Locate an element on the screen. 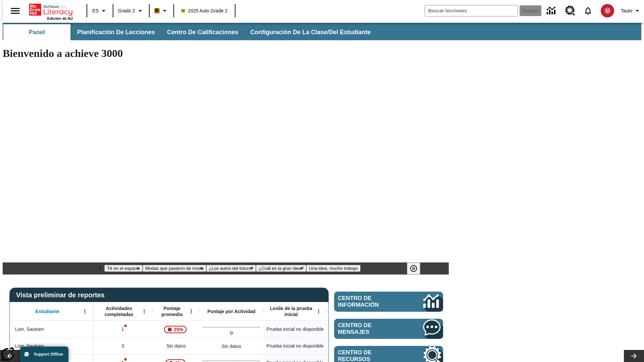 This screenshot has height=362, width=644. span: Centro de información is located at coordinates (369, 301).